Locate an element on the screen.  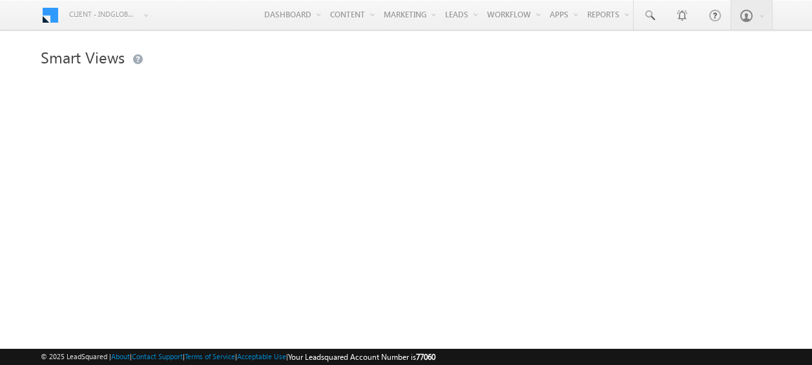
span: Smart Views is located at coordinates (83, 57).